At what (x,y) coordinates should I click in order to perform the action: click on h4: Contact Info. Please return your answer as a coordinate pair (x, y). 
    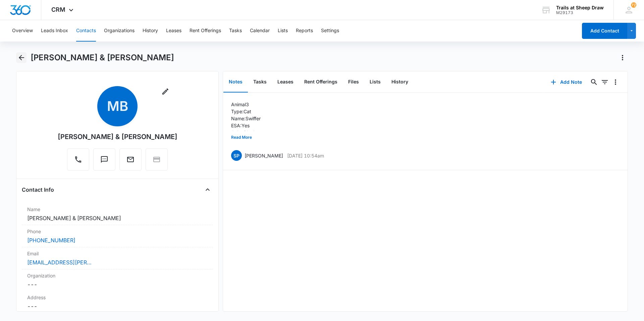
    Looking at the image, I should click on (38, 190).